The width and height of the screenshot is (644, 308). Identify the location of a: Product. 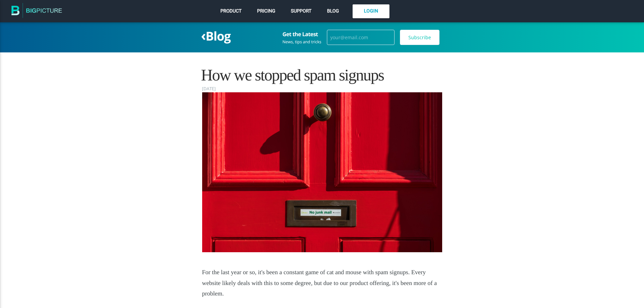
(231, 11).